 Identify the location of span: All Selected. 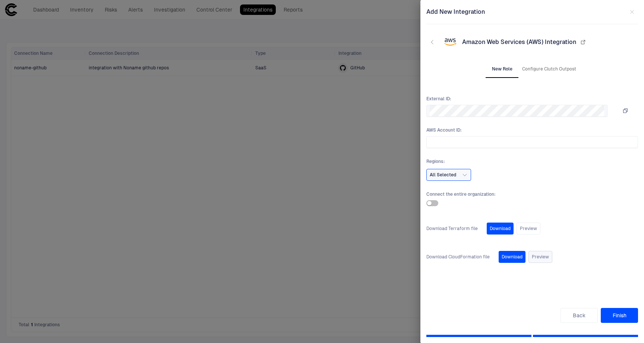
(443, 175).